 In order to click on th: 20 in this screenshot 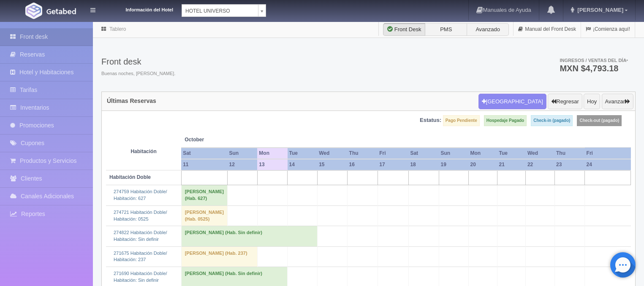, I will do `click(483, 165)`.